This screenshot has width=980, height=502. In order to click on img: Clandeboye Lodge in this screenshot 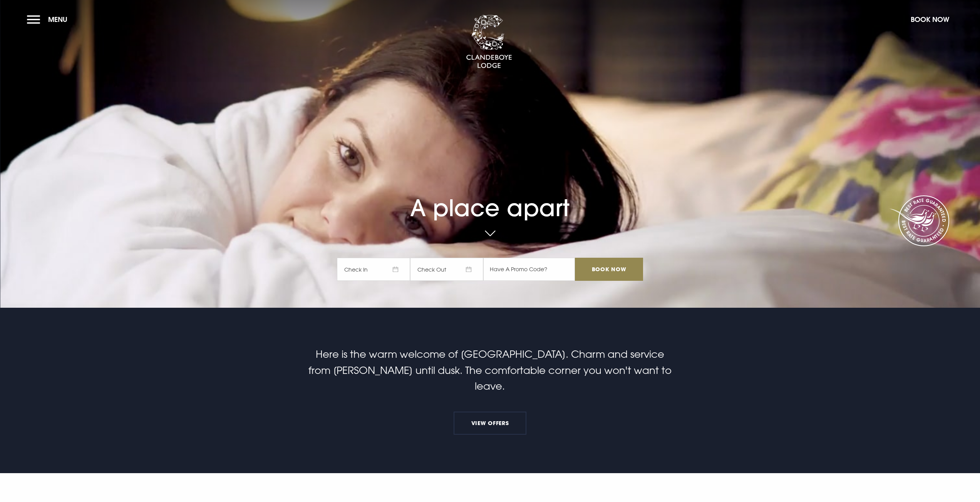, I will do `click(489, 42)`.